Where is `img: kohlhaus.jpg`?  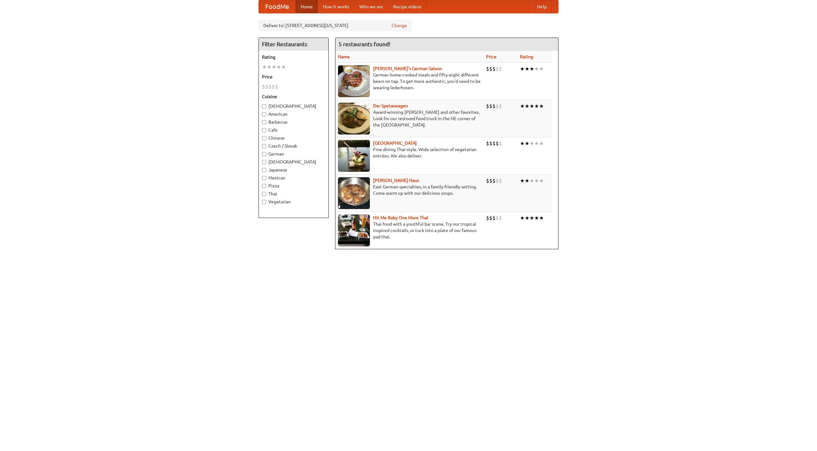 img: kohlhaus.jpg is located at coordinates (354, 193).